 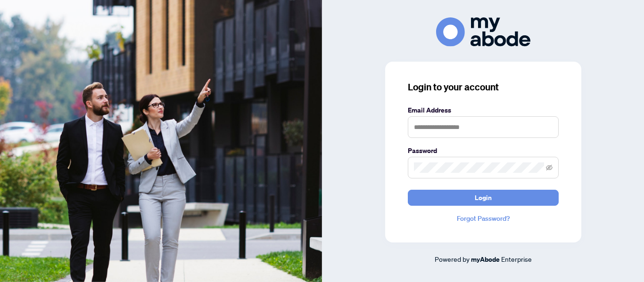 What do you see at coordinates (483, 218) in the screenshot?
I see `a: Forgot Password?` at bounding box center [483, 218].